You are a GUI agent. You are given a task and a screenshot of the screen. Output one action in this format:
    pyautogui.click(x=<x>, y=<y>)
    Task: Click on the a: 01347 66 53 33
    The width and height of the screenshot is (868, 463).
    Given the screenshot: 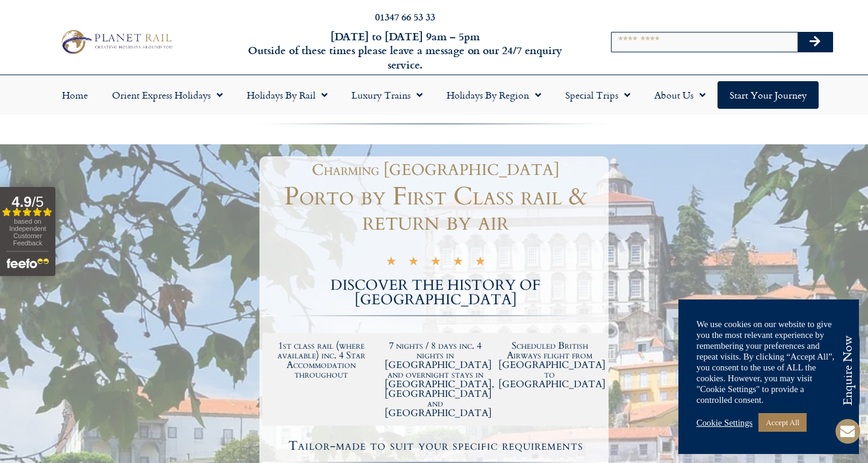 What is the action you would take?
    pyautogui.click(x=405, y=16)
    